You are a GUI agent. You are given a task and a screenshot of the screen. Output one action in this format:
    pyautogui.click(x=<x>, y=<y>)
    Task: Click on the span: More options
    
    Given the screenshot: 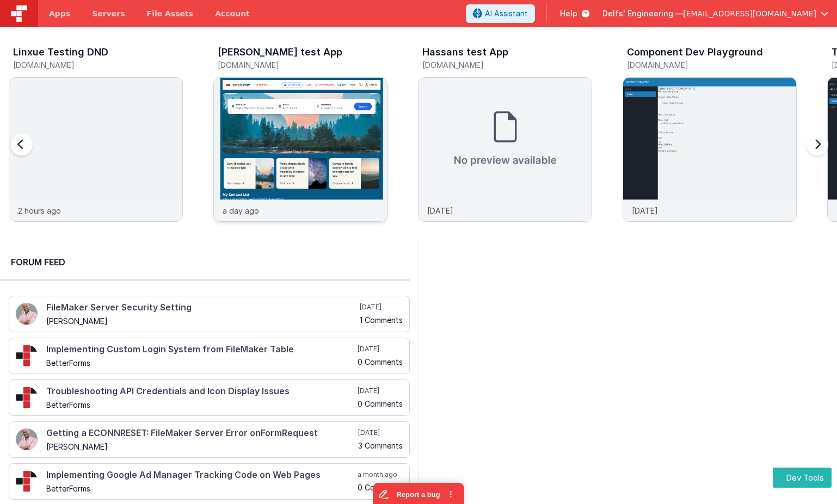 What is the action you would take?
    pyautogui.click(x=78, y=11)
    